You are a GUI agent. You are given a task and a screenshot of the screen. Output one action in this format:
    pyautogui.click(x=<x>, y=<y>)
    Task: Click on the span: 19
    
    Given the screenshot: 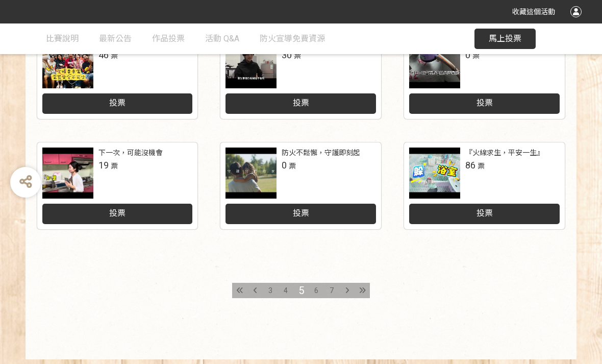 What is the action you would take?
    pyautogui.click(x=104, y=165)
    